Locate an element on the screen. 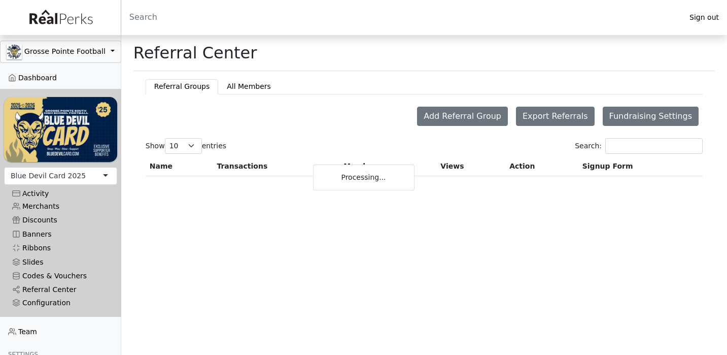 The height and width of the screenshot is (355, 727). div: Activity is located at coordinates (60, 193).